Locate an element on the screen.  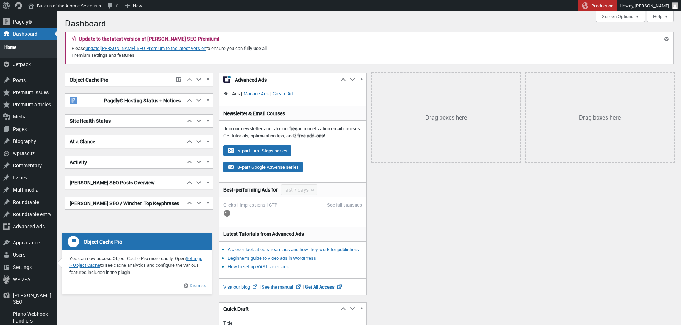
button: 5-part First Steps series is located at coordinates (257, 151).